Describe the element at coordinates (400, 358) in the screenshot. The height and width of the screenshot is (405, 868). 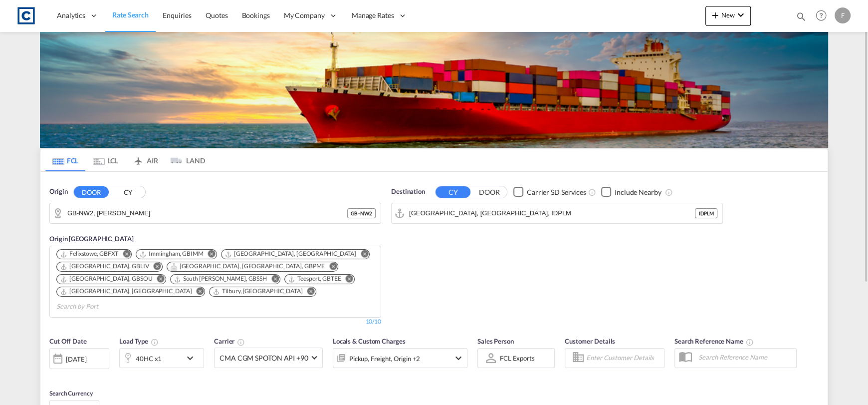
I see `div: Pickup Freight Origin Origin Custom Factory Stuffingicon-chevron-down` at that location.